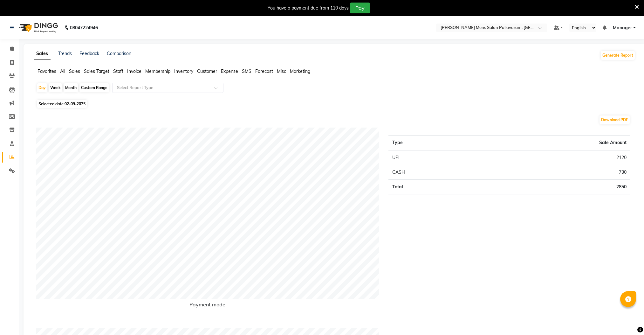  I want to click on a: Feedback, so click(89, 53).